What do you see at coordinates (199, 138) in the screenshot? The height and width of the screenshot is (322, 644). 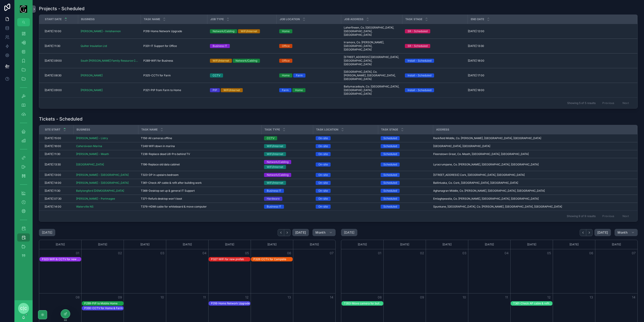 I see `a: T156-All cameras offline` at bounding box center [199, 138].